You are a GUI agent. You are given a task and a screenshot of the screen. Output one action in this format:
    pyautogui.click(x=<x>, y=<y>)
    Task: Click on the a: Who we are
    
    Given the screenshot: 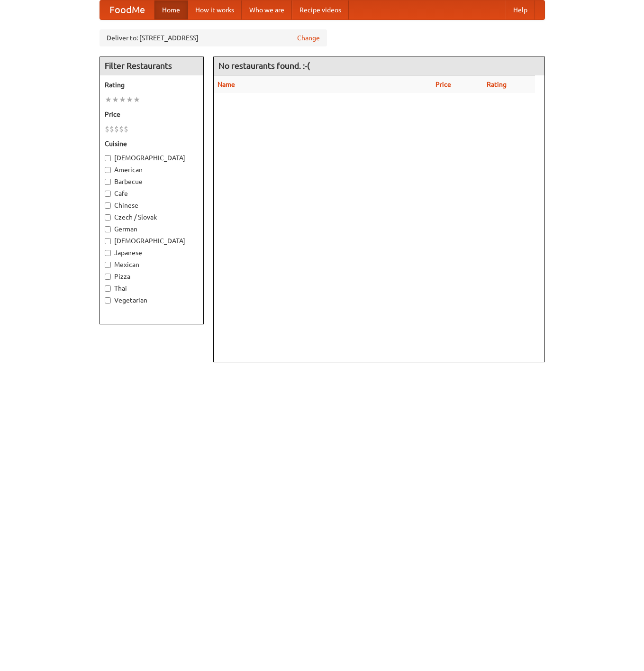 What is the action you would take?
    pyautogui.click(x=267, y=10)
    